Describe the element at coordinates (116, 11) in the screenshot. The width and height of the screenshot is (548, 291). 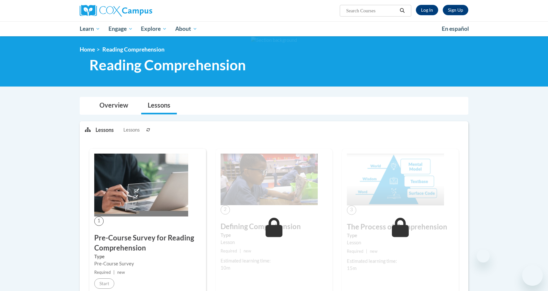
I see `img: Cox Campus` at that location.